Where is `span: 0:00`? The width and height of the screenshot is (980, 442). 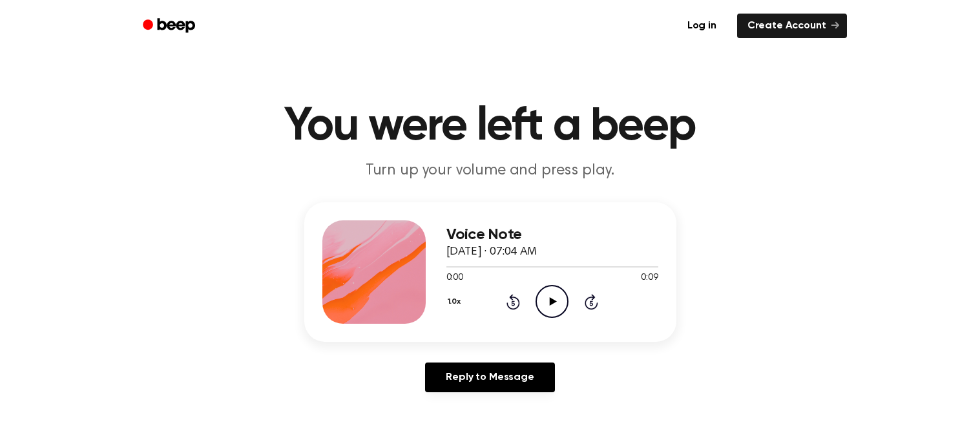
span: 0:00 is located at coordinates (455, 277).